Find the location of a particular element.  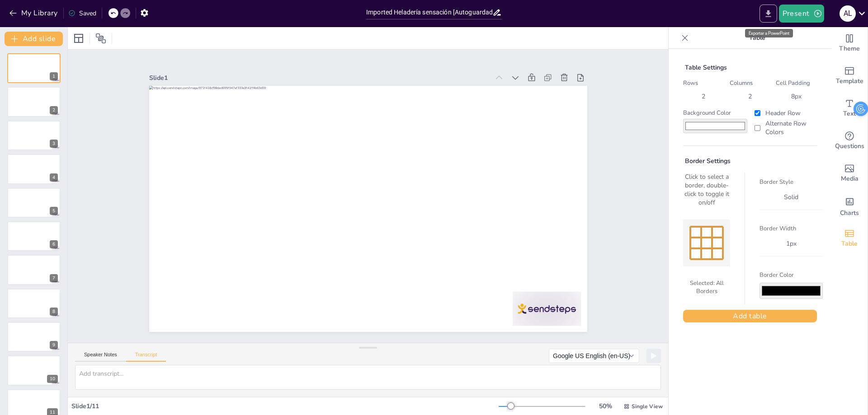

button: Speaker Notes is located at coordinates (100, 357).